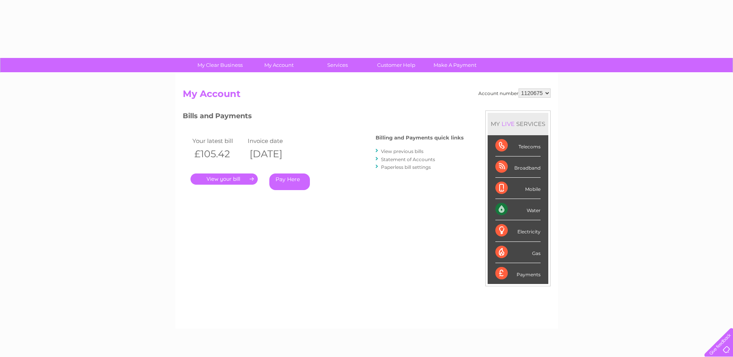 The height and width of the screenshot is (357, 733). I want to click on div: Telecoms, so click(518, 146).